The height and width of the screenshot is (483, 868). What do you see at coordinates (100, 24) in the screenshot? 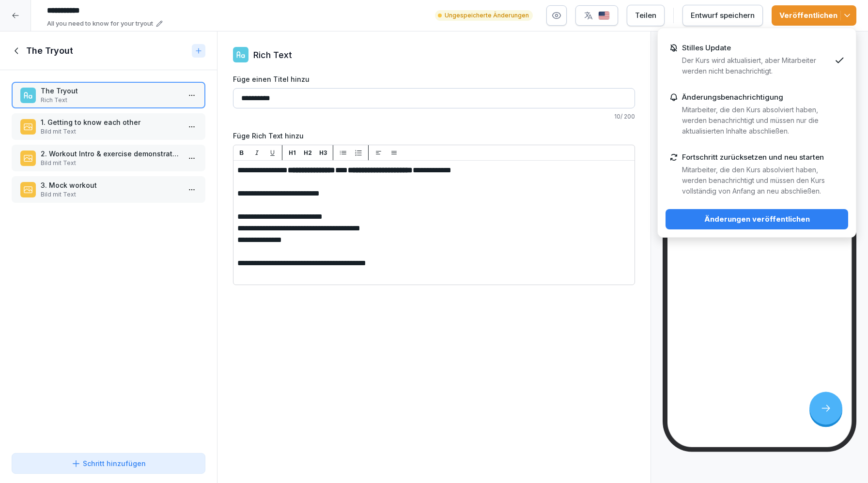
I see `p: All you need to know for your tryout` at bounding box center [100, 24].